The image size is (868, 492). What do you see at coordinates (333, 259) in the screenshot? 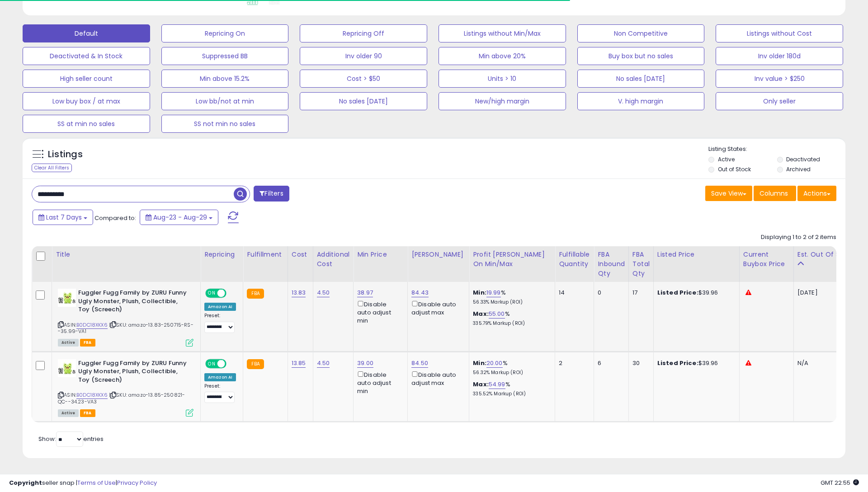
I see `div: Additional Cost` at bounding box center [333, 259].